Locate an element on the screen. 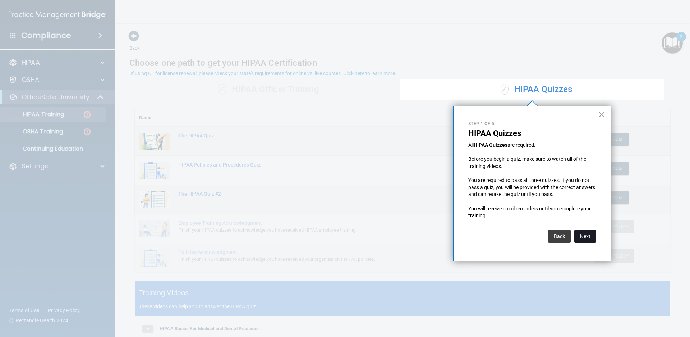 This screenshot has width=690, height=337. button: Next is located at coordinates (585, 236).